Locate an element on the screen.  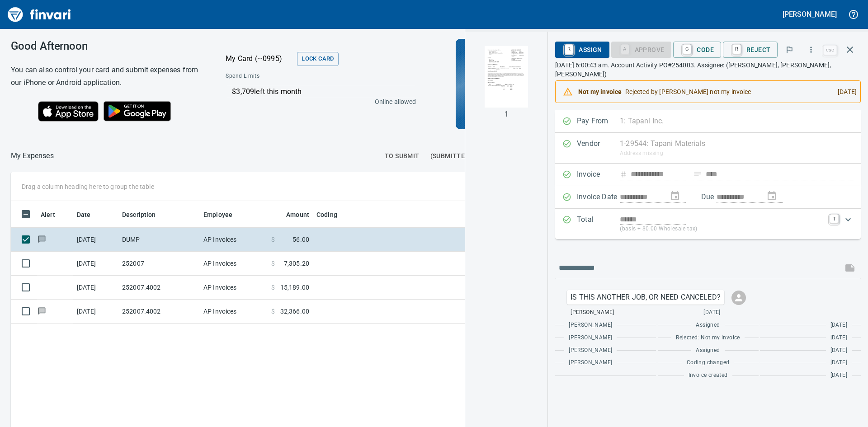
button: RReject is located at coordinates (750, 50).